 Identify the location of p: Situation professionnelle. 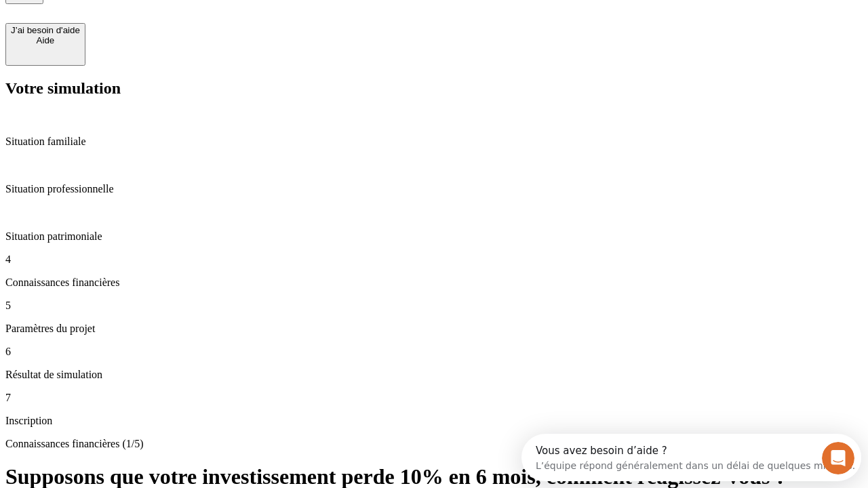
(434, 189).